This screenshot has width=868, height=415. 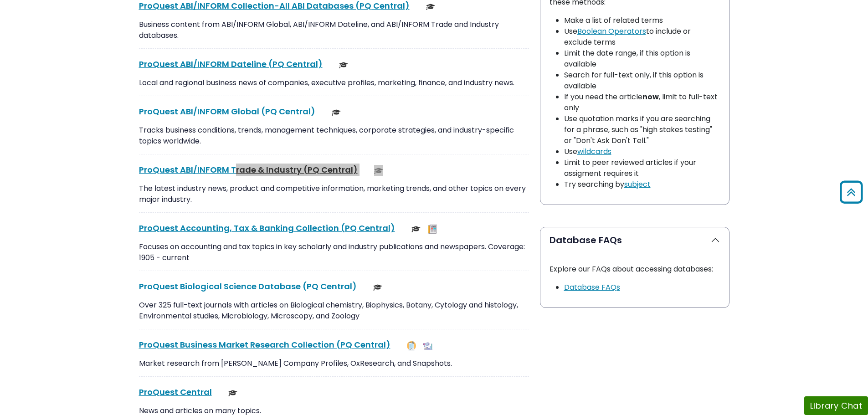 What do you see at coordinates (267, 228) in the screenshot?
I see `a: ProQuest Accounting, Tax & Banking Collection (PQ Central)` at bounding box center [267, 228].